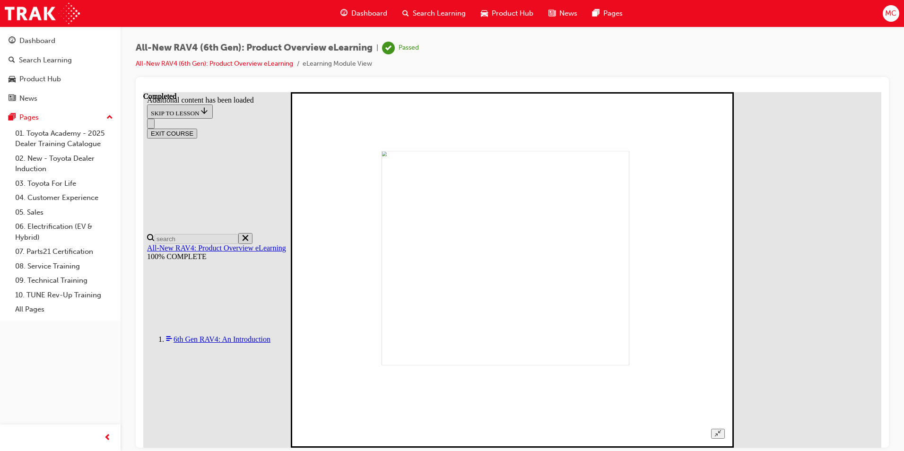  Describe the element at coordinates (388, 48) in the screenshot. I see `span: learningRecordVerb_PASS-icon` at that location.